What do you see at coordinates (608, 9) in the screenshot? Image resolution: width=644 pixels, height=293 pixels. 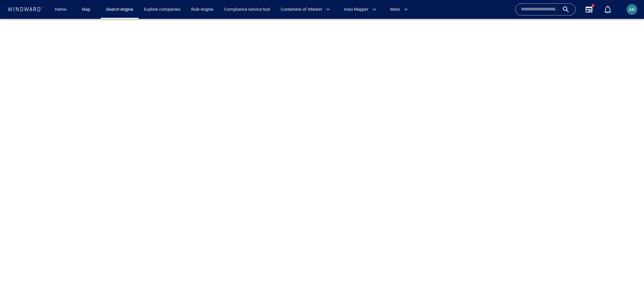 I see `div: Notification center` at bounding box center [608, 9].